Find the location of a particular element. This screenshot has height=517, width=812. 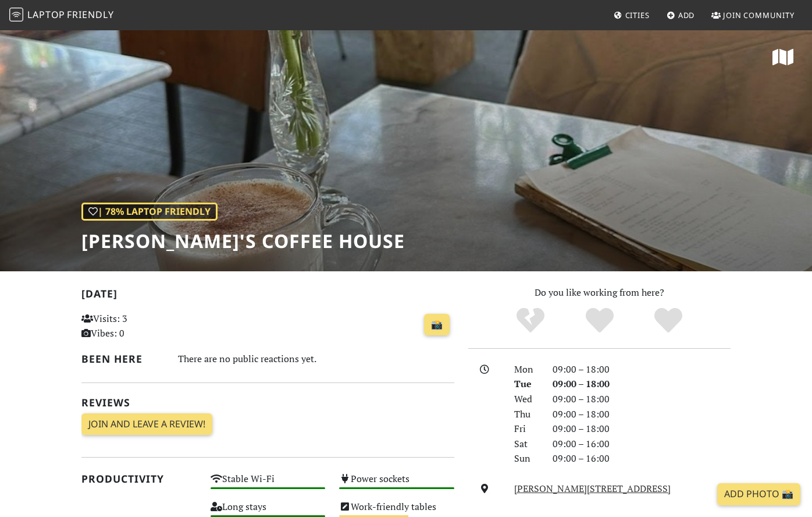

div: Sun is located at coordinates (527, 459).